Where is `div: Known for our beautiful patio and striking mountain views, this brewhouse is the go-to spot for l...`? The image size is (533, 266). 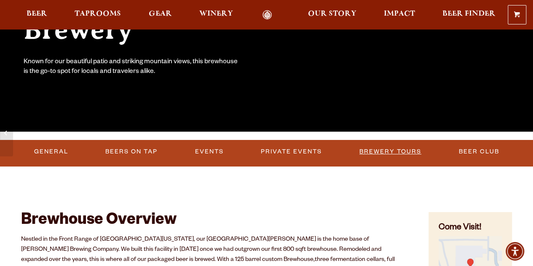
div: Known for our beautiful patio and striking mountain views, this brewhouse is the go-to spot for l... is located at coordinates (131, 67).